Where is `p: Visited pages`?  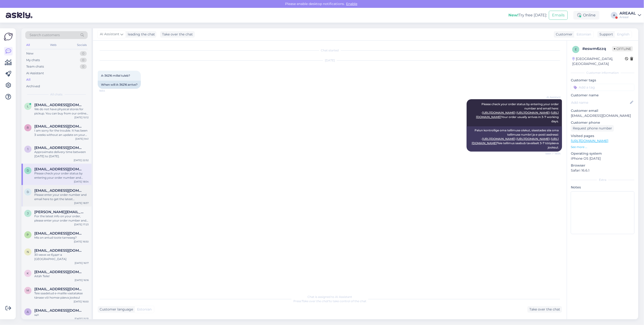
p: Visited pages is located at coordinates (603, 136).